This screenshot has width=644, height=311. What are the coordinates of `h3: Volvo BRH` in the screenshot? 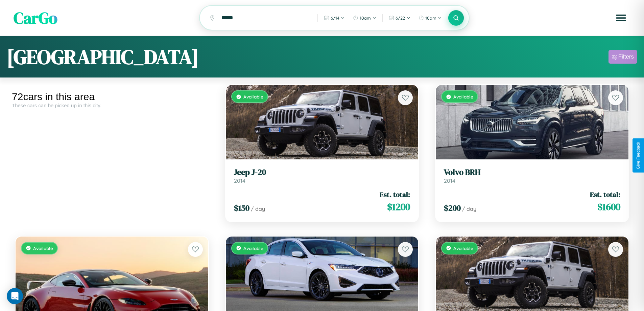 It's located at (532, 172).